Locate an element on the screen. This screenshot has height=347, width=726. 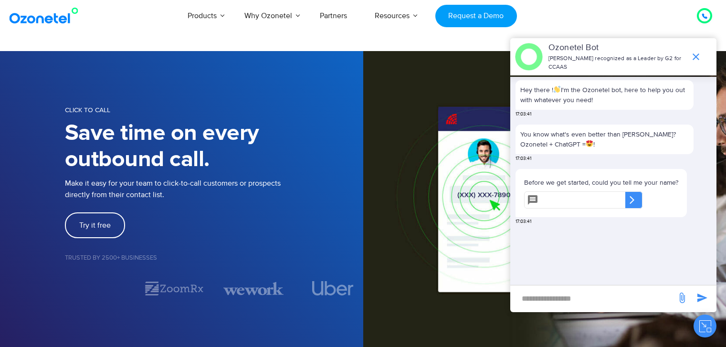
img: uber is located at coordinates (333, 288).